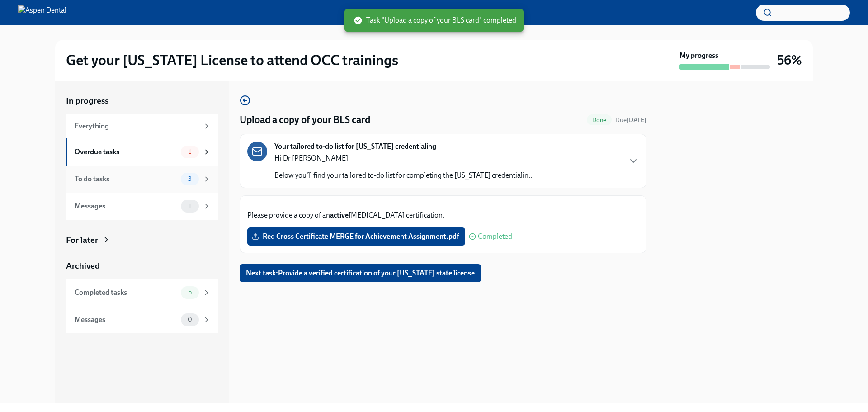  What do you see at coordinates (630, 120) in the screenshot?
I see `span: October 6th, 2025 08:00` at bounding box center [630, 120].